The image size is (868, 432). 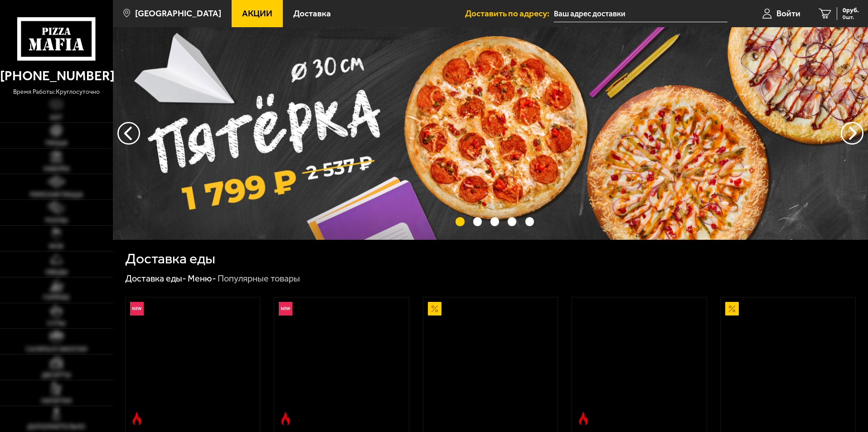 I want to click on div: Популярные товары, so click(x=259, y=279).